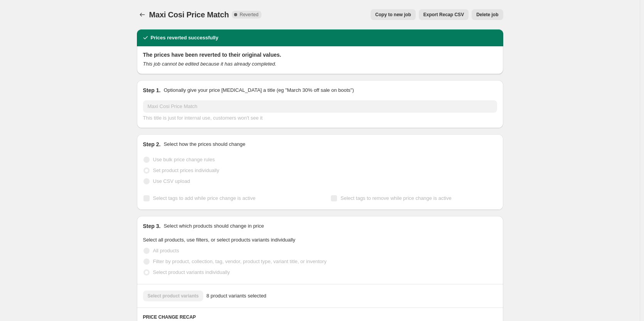 Image resolution: width=644 pixels, height=321 pixels. What do you see at coordinates (320, 55) in the screenshot?
I see `h2: The prices have been reverted to their original values.` at bounding box center [320, 55].